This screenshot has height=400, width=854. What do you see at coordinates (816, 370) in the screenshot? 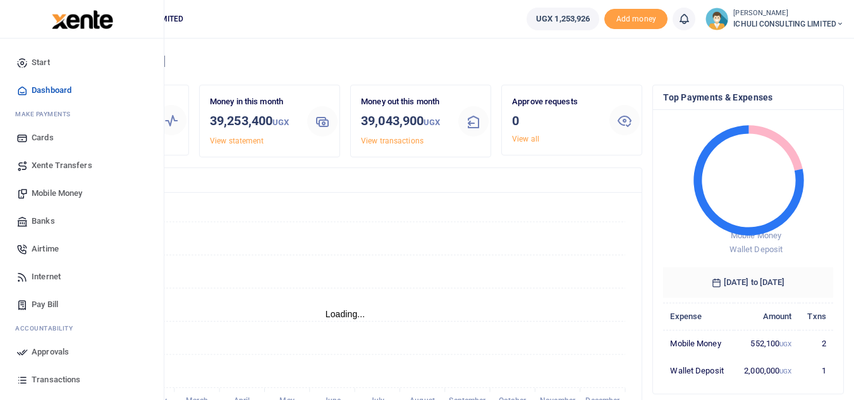
I see `td: 1` at bounding box center [816, 370].